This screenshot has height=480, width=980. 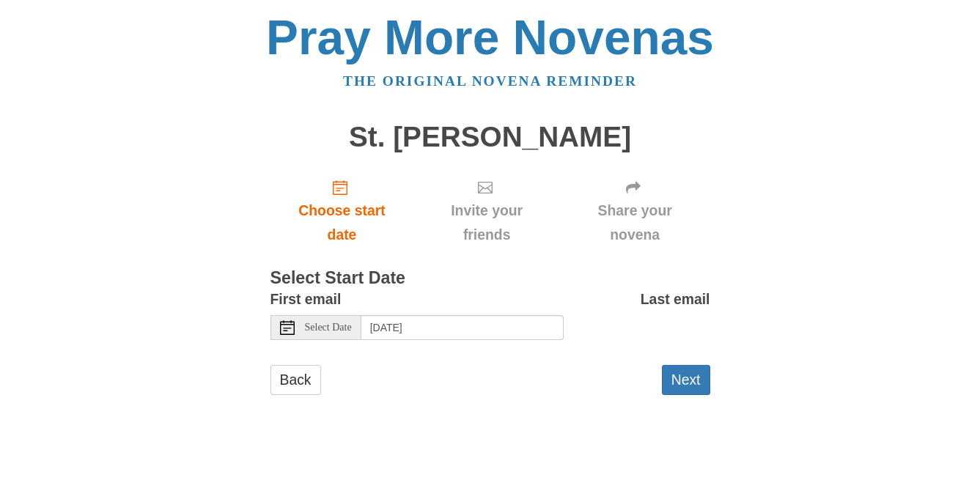 What do you see at coordinates (342, 211) in the screenshot?
I see `a: Choose start date` at bounding box center [342, 211].